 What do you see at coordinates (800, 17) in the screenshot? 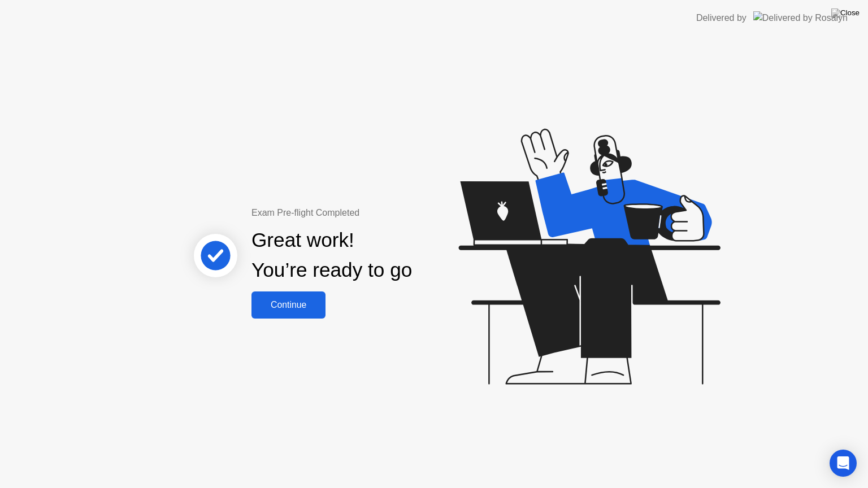
I see `img: Delivered by Rosalyn` at bounding box center [800, 17].